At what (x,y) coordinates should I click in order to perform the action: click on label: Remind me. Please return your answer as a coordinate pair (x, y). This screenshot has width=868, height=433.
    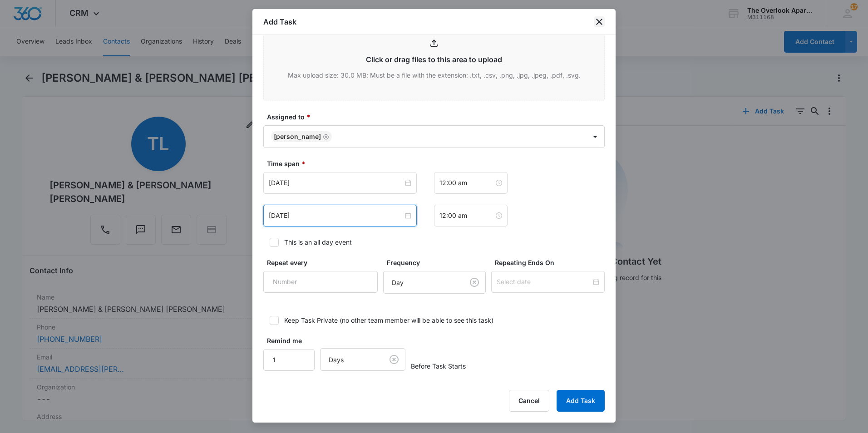
    Looking at the image, I should click on (293, 340).